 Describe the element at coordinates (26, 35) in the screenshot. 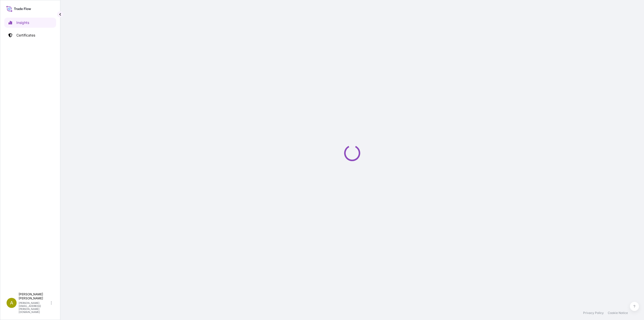

I see `p: Certificates` at that location.